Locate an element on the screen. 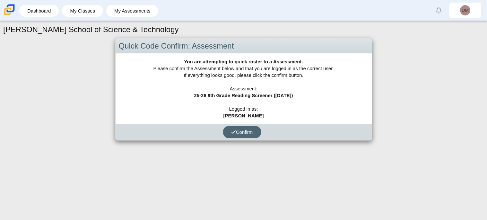 This screenshot has width=487, height=220. b: You are attempting to quick roster to a Assessment. is located at coordinates (243, 61).